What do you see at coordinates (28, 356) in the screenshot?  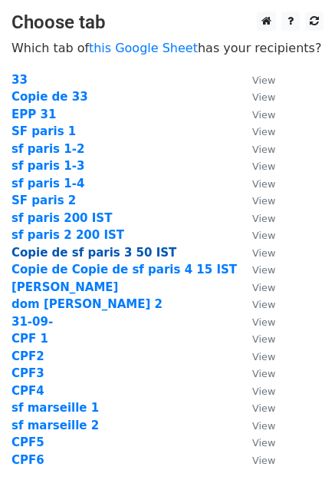 I see `a: CPF2` at bounding box center [28, 356].